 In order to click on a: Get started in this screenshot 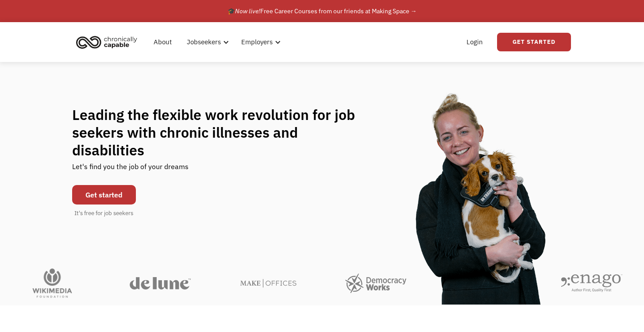, I will do `click(104, 195)`.